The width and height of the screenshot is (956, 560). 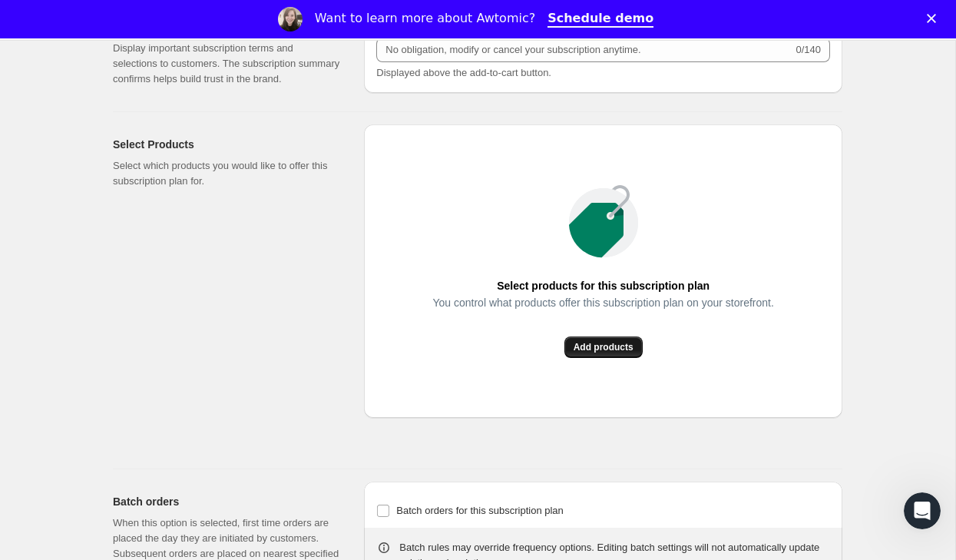 I want to click on h2: Batch orders, so click(x=226, y=502).